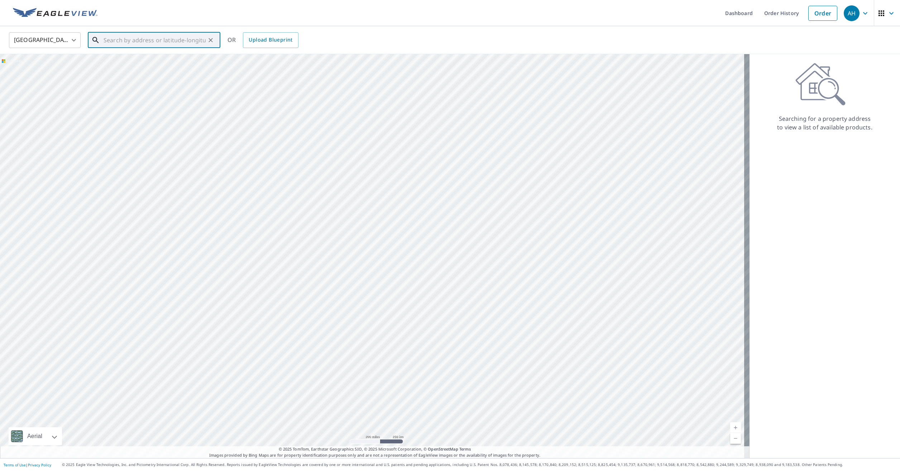  I want to click on div: OR, so click(263, 40).